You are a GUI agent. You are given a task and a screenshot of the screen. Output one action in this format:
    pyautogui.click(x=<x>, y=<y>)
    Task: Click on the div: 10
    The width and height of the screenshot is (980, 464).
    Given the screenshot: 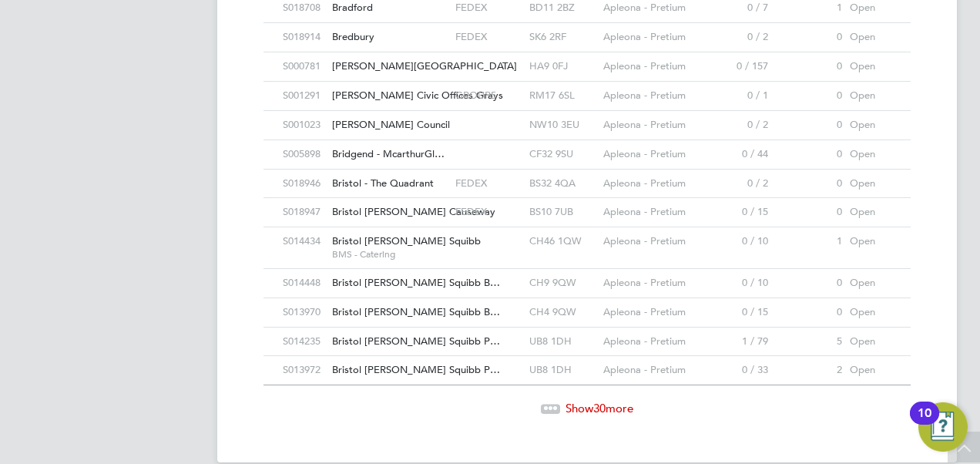 What is the action you would take?
    pyautogui.click(x=924, y=423)
    